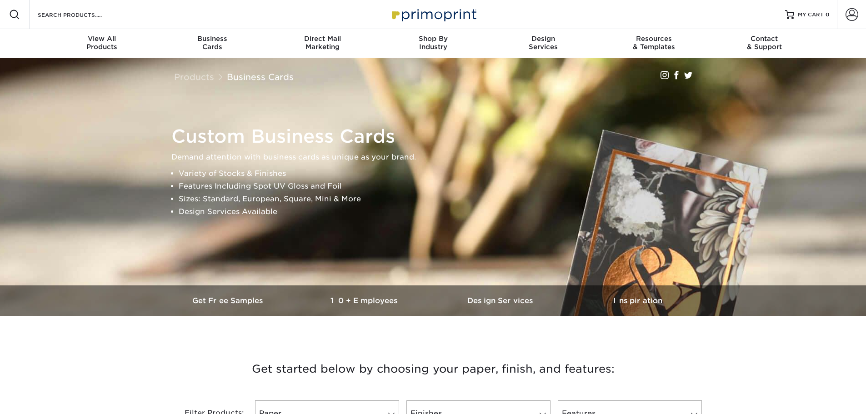 The height and width of the screenshot is (414, 866). What do you see at coordinates (437, 157) in the screenshot?
I see `p: Demand attention with business cards as unique as your brand.` at bounding box center [437, 157].